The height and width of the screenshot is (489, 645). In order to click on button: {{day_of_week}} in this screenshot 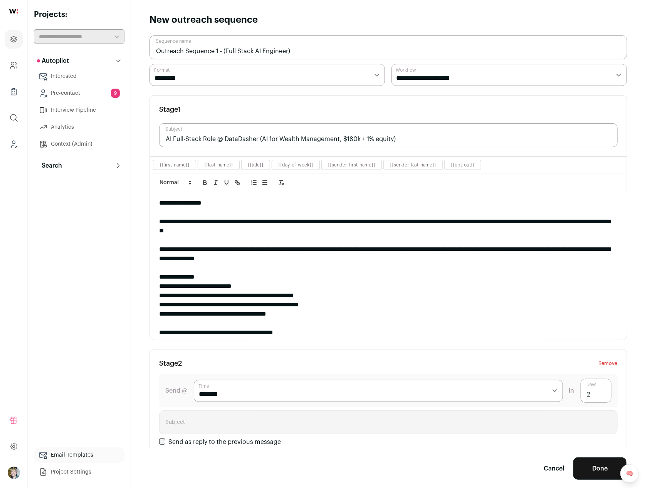, I will do `click(295, 165)`.